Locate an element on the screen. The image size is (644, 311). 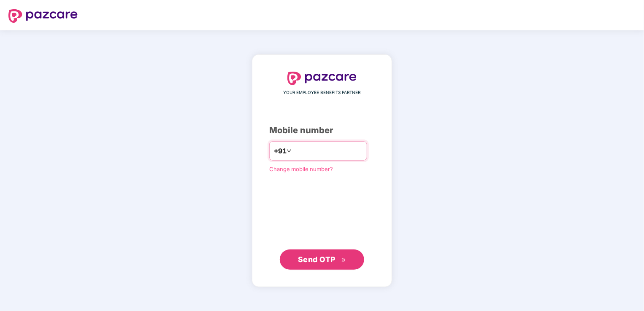
button: Send OTPdouble-right is located at coordinates (322, 260).